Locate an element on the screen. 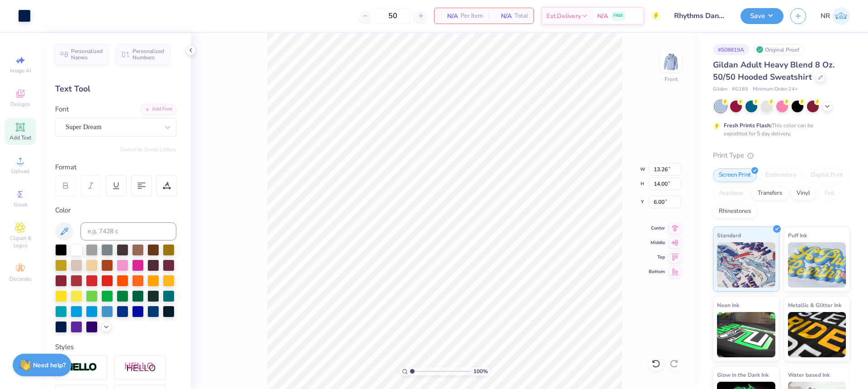 Image resolution: width=868 pixels, height=389 pixels. div: Color is located at coordinates (116, 210).